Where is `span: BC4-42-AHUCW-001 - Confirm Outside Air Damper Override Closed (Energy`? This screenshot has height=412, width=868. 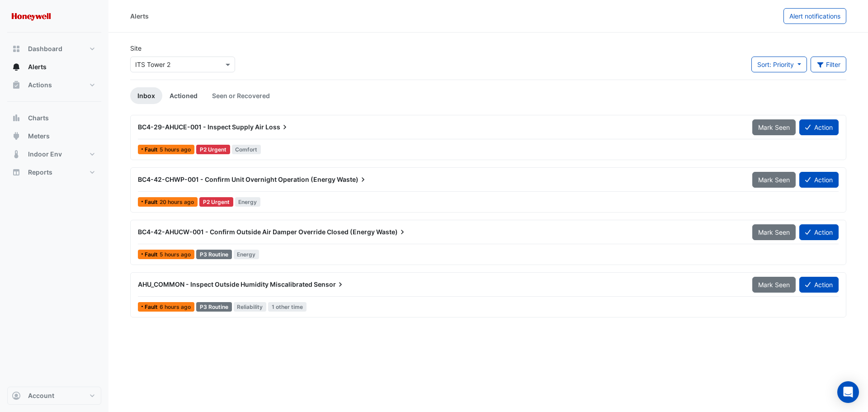
span: BC4-42-AHUCW-001 - Confirm Outside Air Damper Override Closed (Energy is located at coordinates (257, 231).